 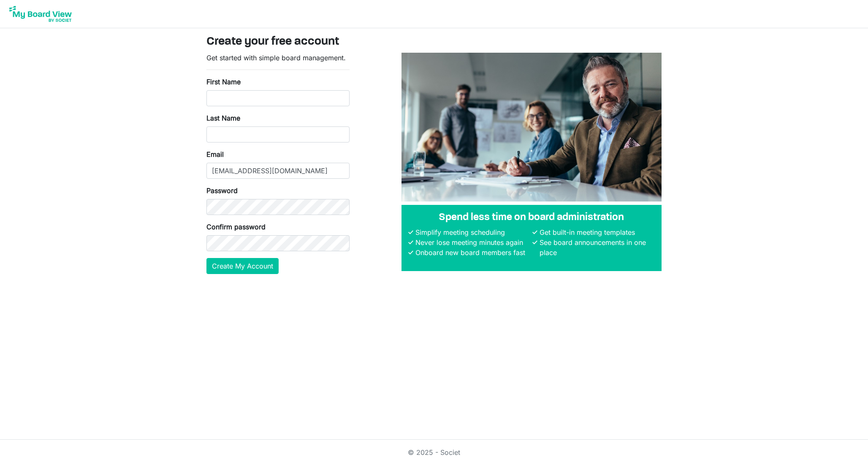 What do you see at coordinates (236, 227) in the screenshot?
I see `label: Confirm password` at bounding box center [236, 227].